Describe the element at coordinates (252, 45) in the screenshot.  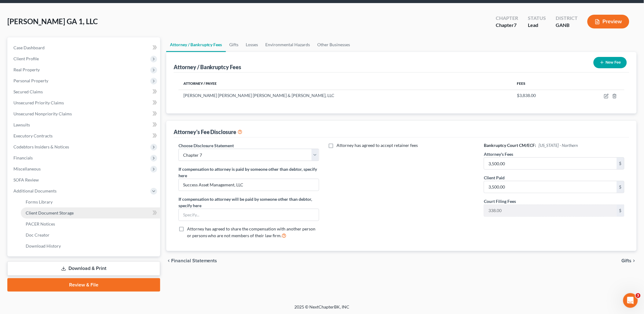
I see `a: Losses` at that location.